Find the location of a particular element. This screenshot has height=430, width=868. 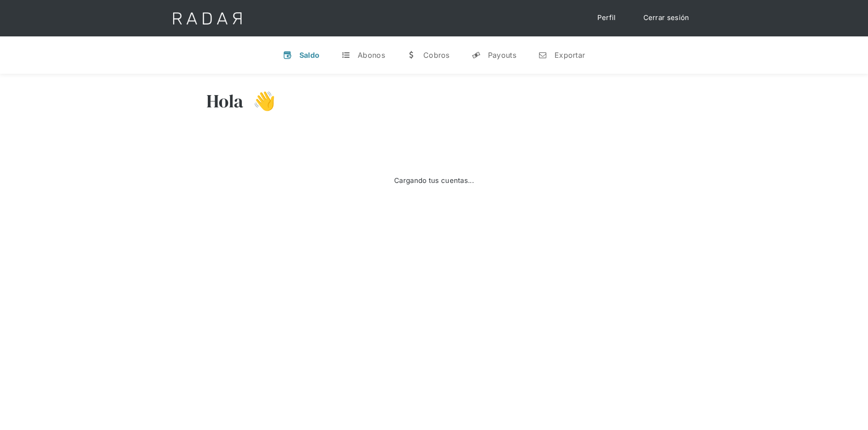

div: Payouts is located at coordinates (502, 55).